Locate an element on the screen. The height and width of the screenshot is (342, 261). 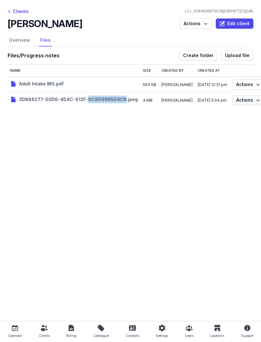
th: Created at is located at coordinates (212, 70).